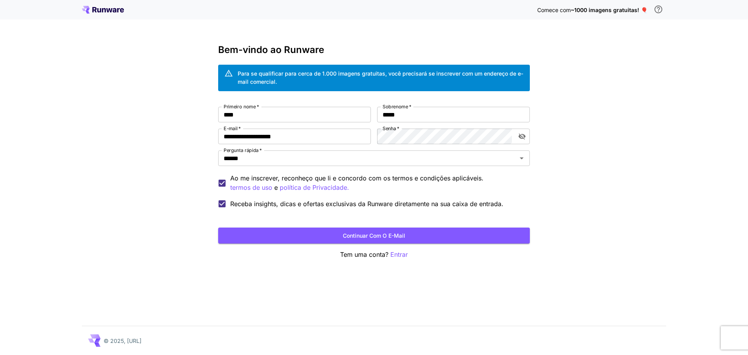  I want to click on button: Ao me inscrever, reconheço que li e concordo com os termos e condições aplicáveis. e política de ..., so click(251, 187).